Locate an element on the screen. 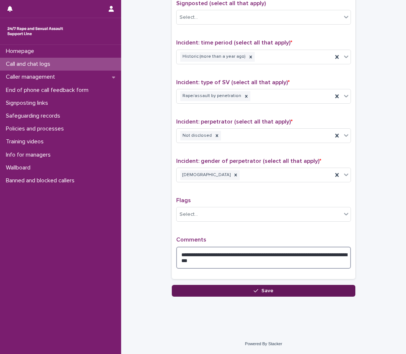 This screenshot has height=354, width=406. p: Homepage is located at coordinates (21, 51).